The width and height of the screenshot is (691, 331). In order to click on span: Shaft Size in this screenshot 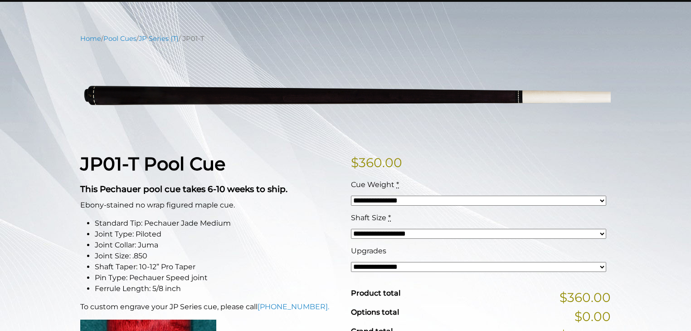, I will do `click(369, 217)`.